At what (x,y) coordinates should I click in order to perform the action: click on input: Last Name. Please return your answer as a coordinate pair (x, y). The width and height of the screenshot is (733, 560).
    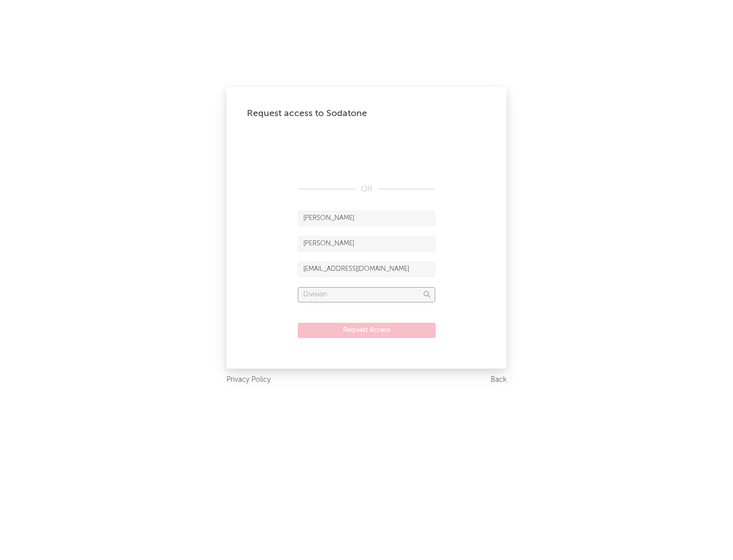
    Looking at the image, I should click on (367, 244).